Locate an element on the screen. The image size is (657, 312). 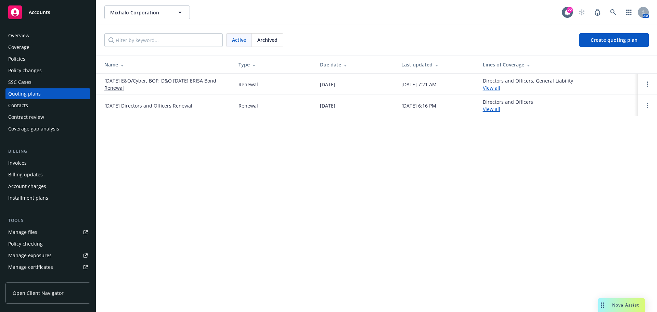
div: Installment plans is located at coordinates (28, 198).